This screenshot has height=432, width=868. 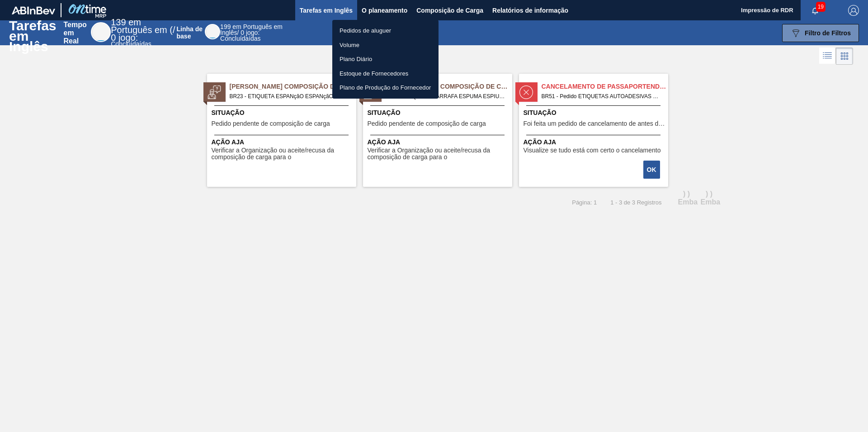 What do you see at coordinates (385, 59) in the screenshot?
I see `a: Plano Diário` at bounding box center [385, 59].